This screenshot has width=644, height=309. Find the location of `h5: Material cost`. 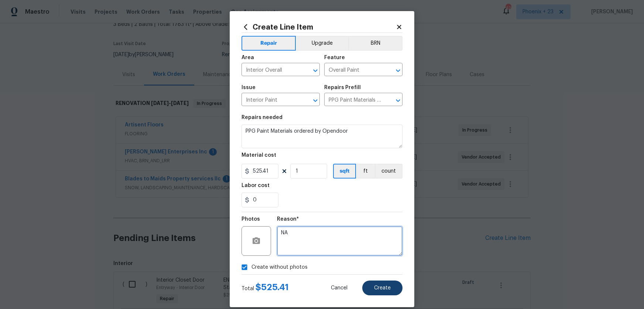

h5: Material cost is located at coordinates (259, 155).